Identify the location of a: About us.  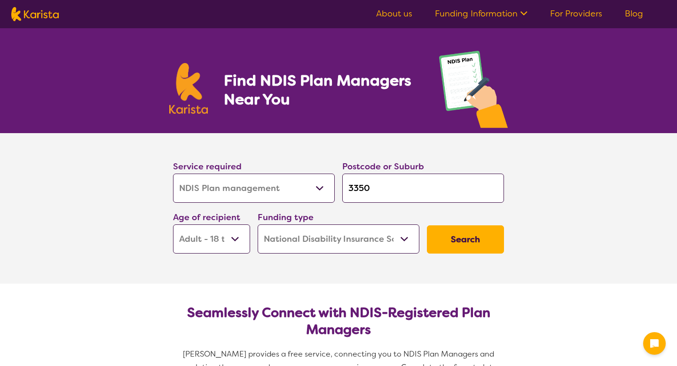
(394, 14).